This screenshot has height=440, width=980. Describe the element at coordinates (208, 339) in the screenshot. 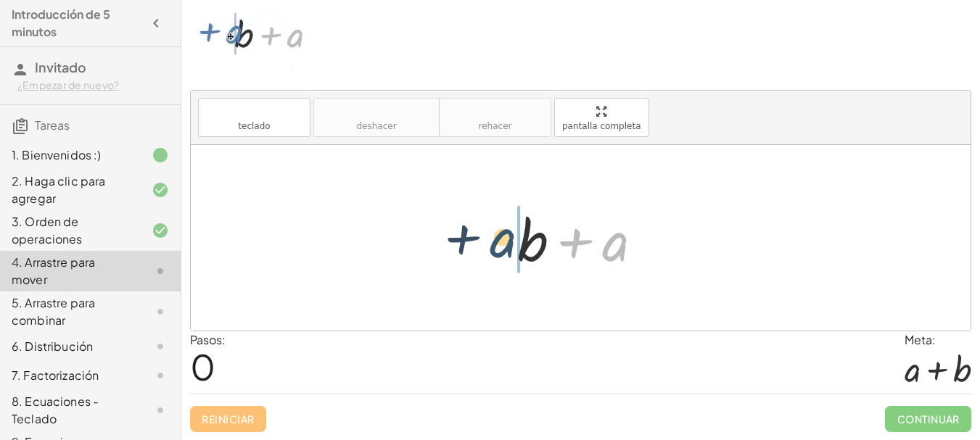

I see `font: Pasos:` at that location.